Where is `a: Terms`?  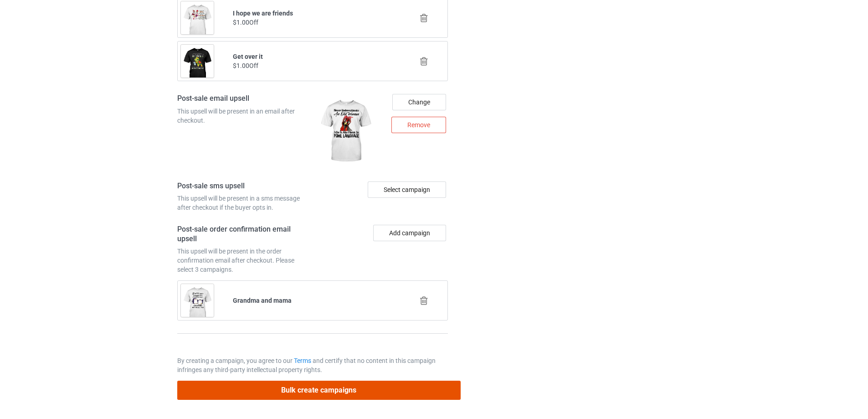
a: Terms is located at coordinates (303, 361).